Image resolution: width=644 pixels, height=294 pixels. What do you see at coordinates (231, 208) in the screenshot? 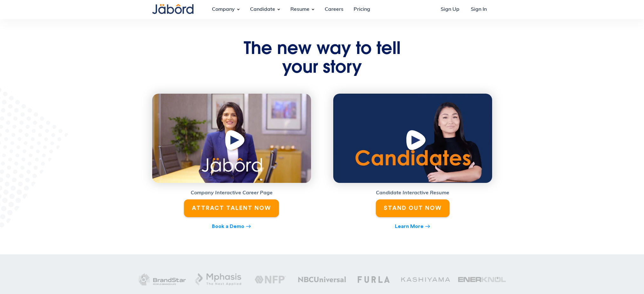
I see `a: ATTRACT TALENT NOW` at bounding box center [231, 208].